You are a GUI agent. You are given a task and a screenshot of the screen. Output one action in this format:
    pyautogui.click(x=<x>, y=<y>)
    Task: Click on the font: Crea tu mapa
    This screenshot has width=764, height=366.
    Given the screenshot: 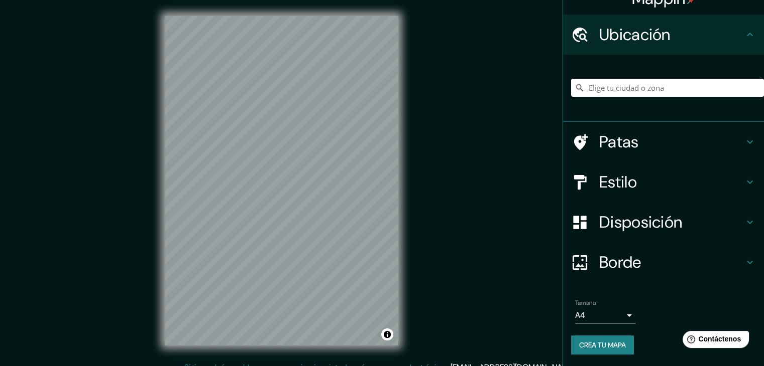 What is the action you would take?
    pyautogui.click(x=602, y=345)
    